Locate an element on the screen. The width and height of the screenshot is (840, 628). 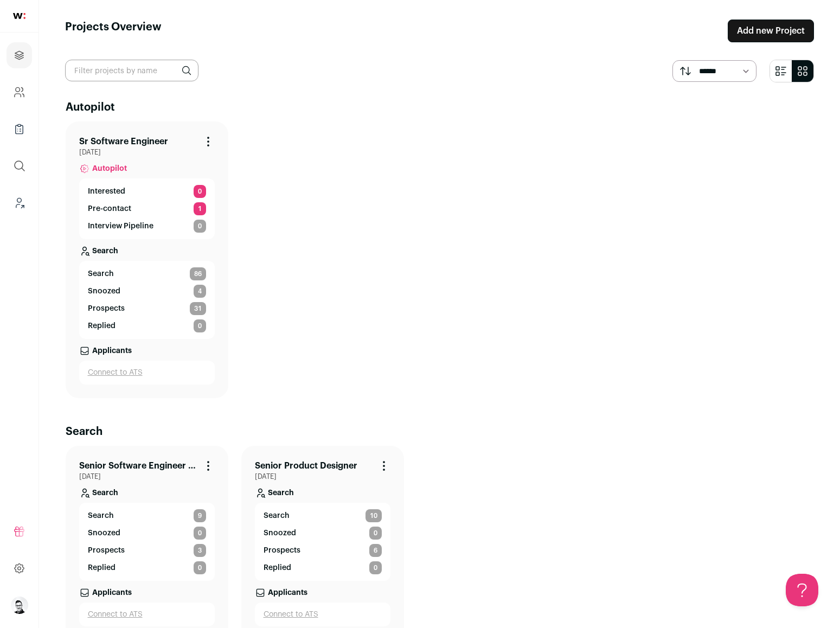
span: 9 is located at coordinates (200, 516).